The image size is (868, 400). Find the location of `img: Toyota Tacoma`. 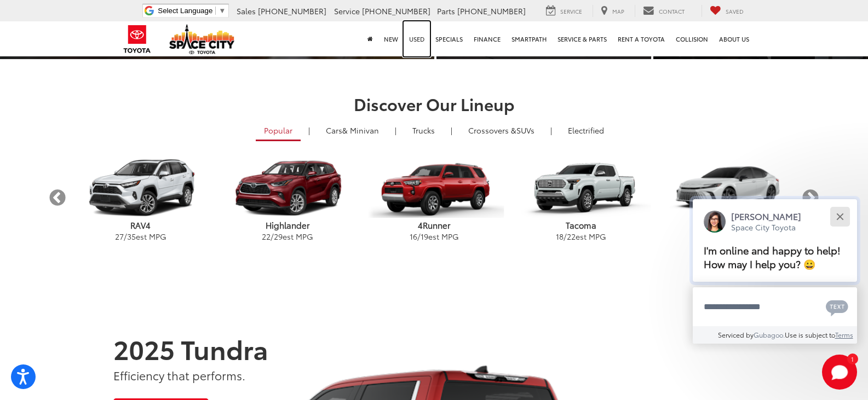

img: Toyota Tacoma is located at coordinates (581, 188).